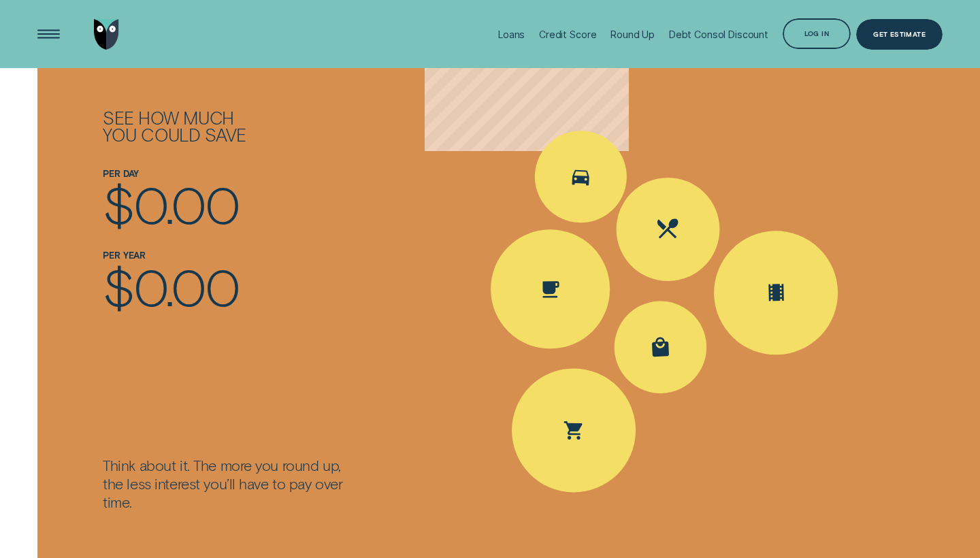 The image size is (980, 558). I want to click on div: Credit Score, so click(568, 34).